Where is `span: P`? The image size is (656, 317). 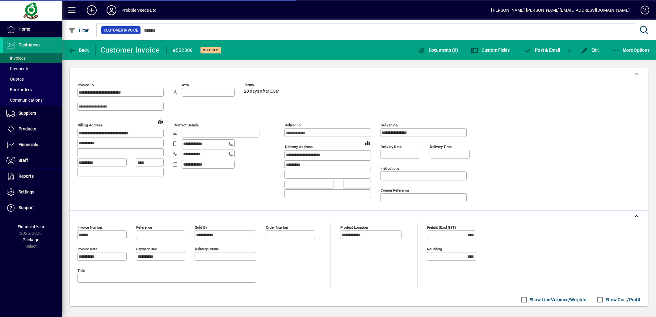 span: P is located at coordinates (537, 50).